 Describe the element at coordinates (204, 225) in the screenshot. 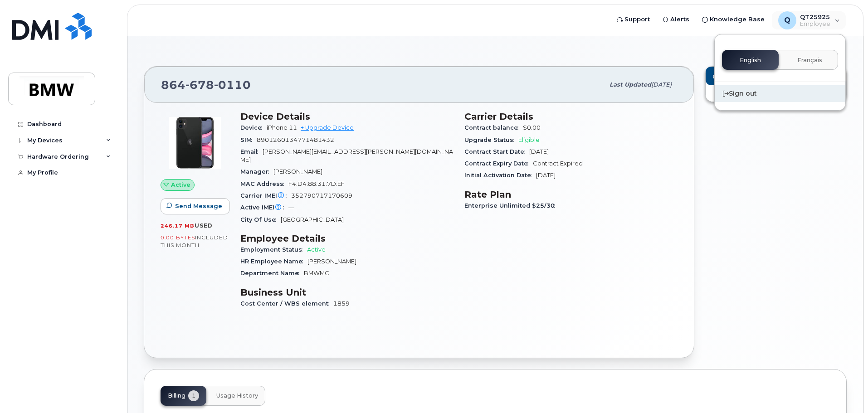

I see `span: used` at that location.